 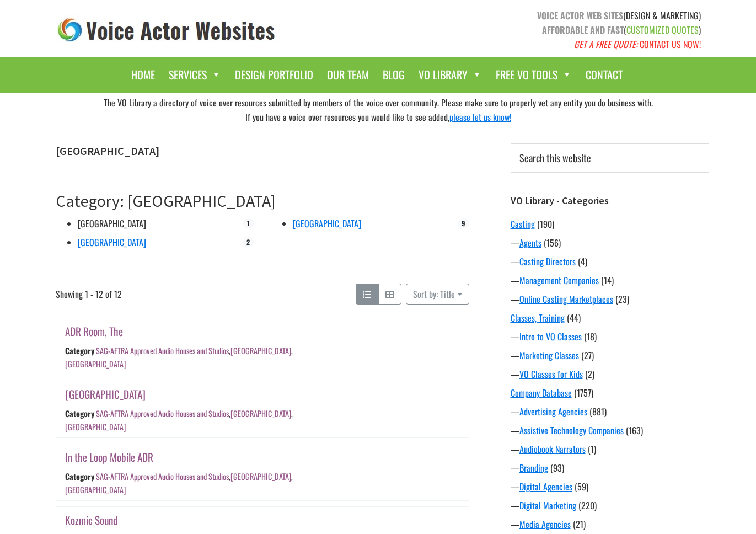 I want to click on span: (163), so click(x=634, y=431).